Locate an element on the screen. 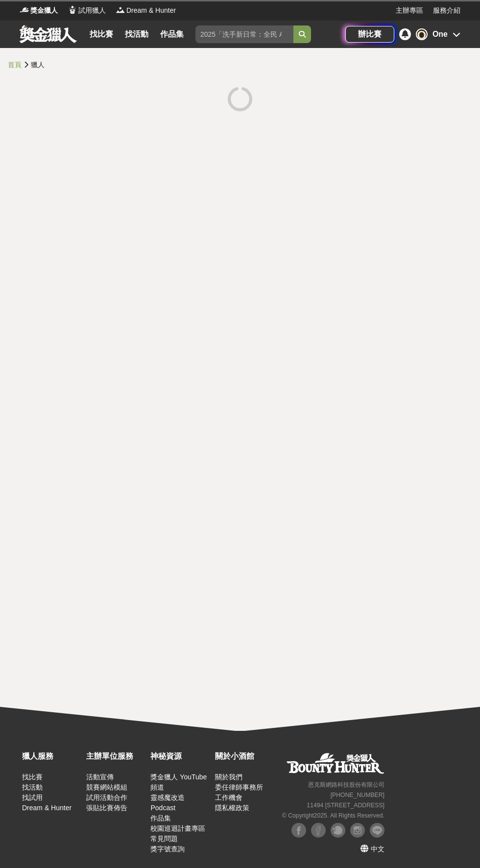  img: Plurk is located at coordinates (338, 830).